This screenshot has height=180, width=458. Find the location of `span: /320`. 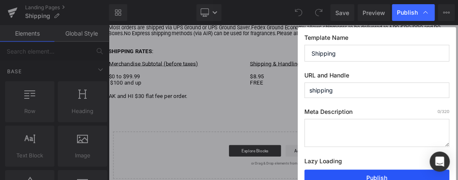

span: /320 is located at coordinates (443, 111).